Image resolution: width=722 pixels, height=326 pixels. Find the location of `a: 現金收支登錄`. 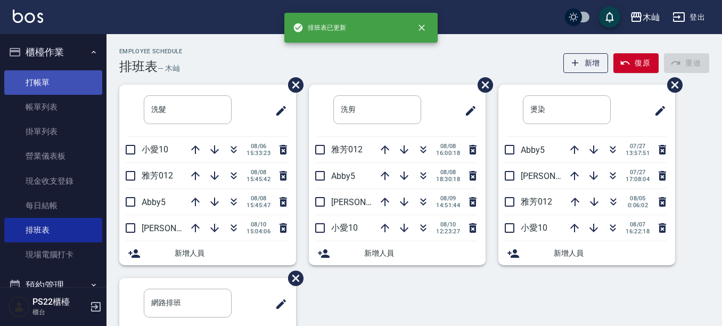

a: 現金收支登錄 is located at coordinates (53, 181).